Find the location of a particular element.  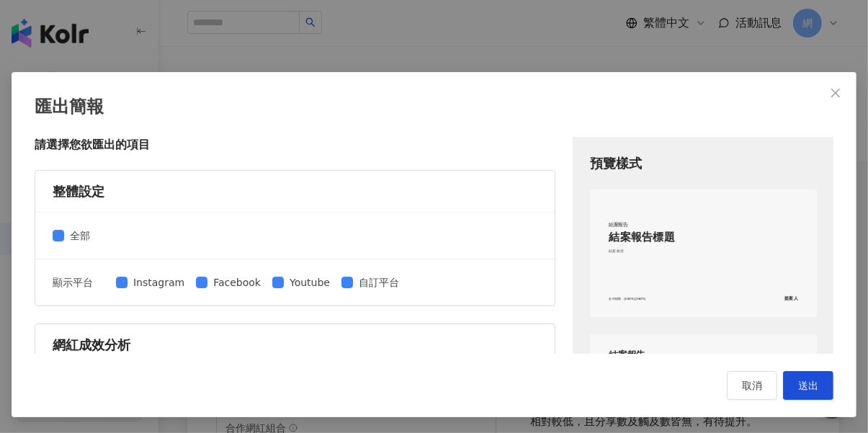

span: 全部 is located at coordinates (80, 235).